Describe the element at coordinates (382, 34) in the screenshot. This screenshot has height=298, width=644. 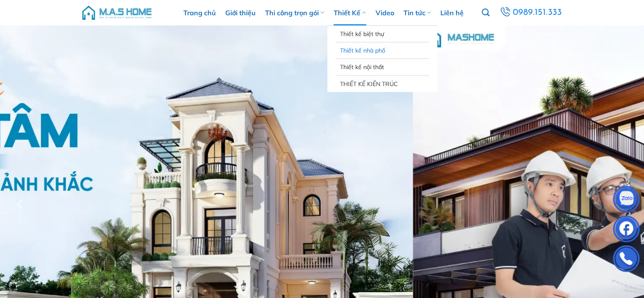
I see `a: Thiết kế biệt thự` at that location.